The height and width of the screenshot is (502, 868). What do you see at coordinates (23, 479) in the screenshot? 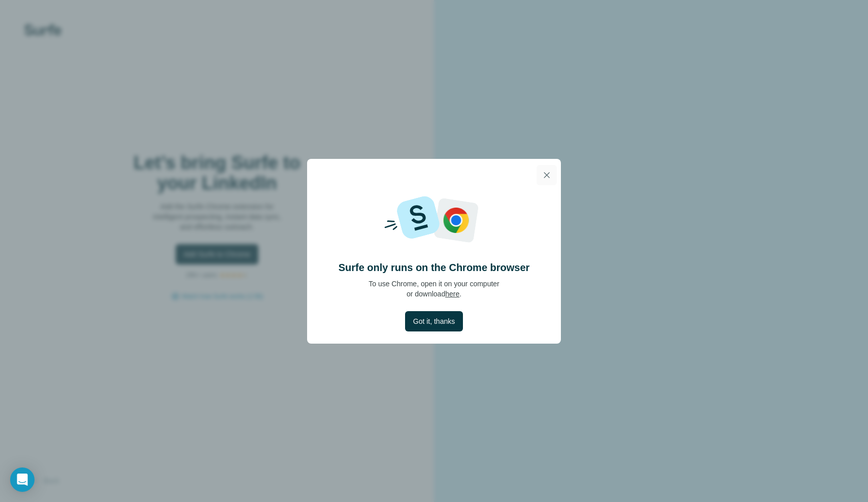
I see `div: Open Intercom Messenger` at bounding box center [23, 479].